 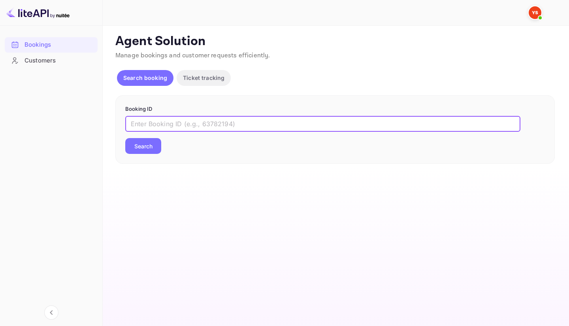 I want to click on a: Bookings, so click(x=51, y=44).